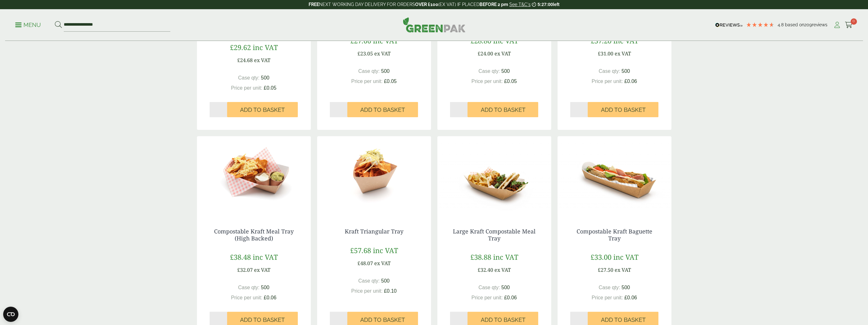 This screenshot has width=868, height=325. What do you see at coordinates (819, 24) in the screenshot?
I see `span: reviews` at bounding box center [819, 24].